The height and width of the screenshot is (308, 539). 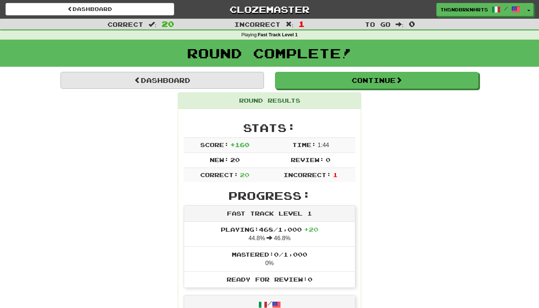 What do you see at coordinates (125, 24) in the screenshot?
I see `span: Correct` at bounding box center [125, 24].